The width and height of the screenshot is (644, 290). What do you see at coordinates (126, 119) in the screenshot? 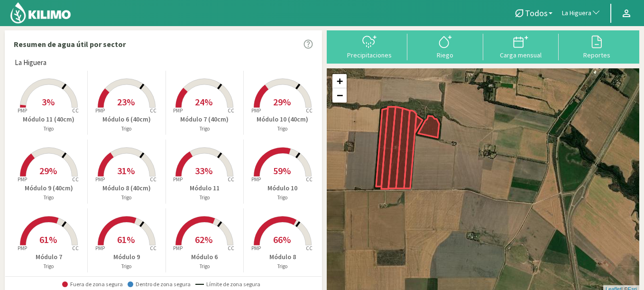
I see `p: Módulo 6 (40cm)` at bounding box center [126, 119].